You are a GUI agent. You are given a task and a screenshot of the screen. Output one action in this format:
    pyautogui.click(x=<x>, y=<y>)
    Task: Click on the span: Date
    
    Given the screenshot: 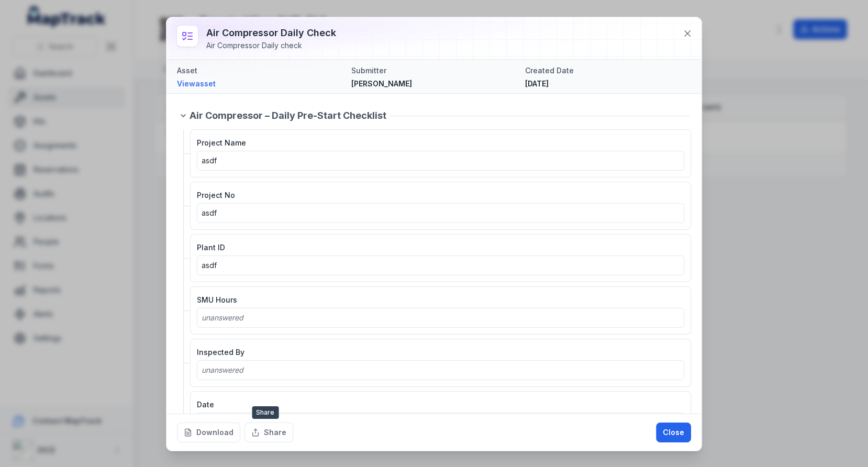 What is the action you would take?
    pyautogui.click(x=205, y=404)
    